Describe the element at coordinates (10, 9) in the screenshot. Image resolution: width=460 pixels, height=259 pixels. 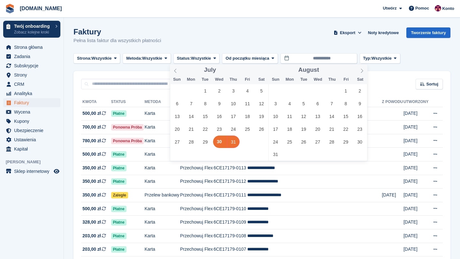
I see `img: stora-icon-8386f47178a22dfd0bd8f6a31ec36ba5ce8667c1dd55bd0f319d3a0aa187defe.svg` at that location.